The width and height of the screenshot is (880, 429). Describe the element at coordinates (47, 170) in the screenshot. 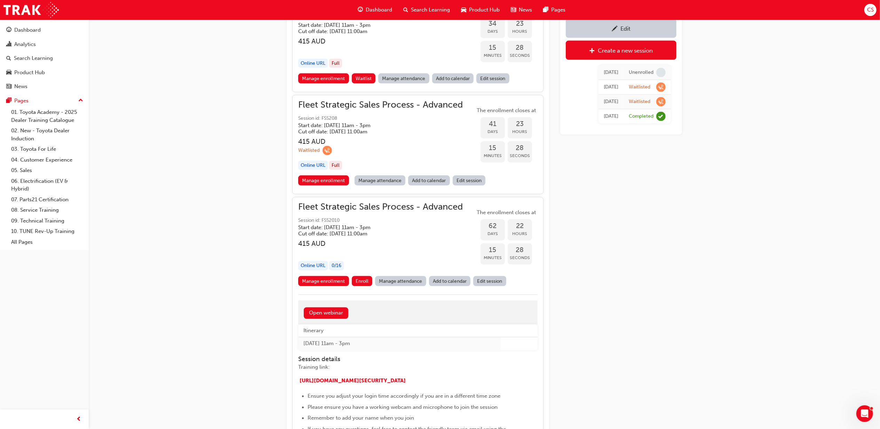

I see `a: 05. Sales` at that location.